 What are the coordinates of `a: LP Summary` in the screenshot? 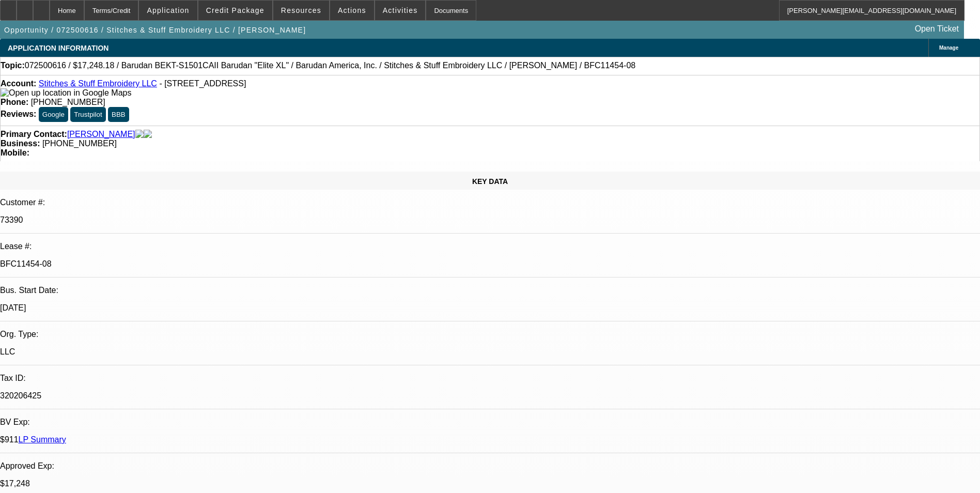 It's located at (42, 439).